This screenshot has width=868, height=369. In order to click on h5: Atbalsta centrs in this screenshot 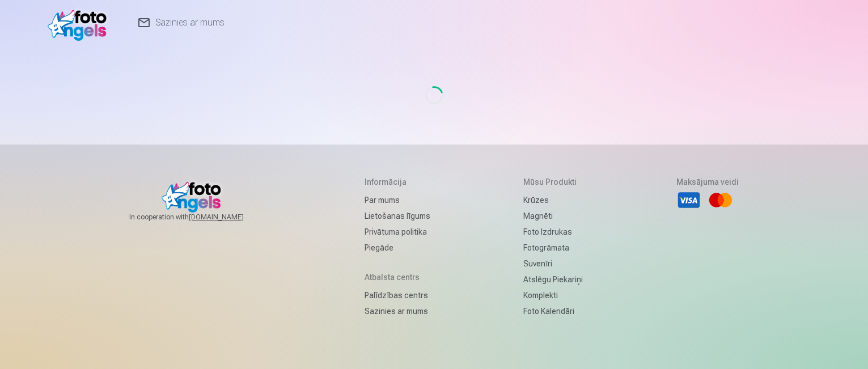, I will do `click(397, 277)`.